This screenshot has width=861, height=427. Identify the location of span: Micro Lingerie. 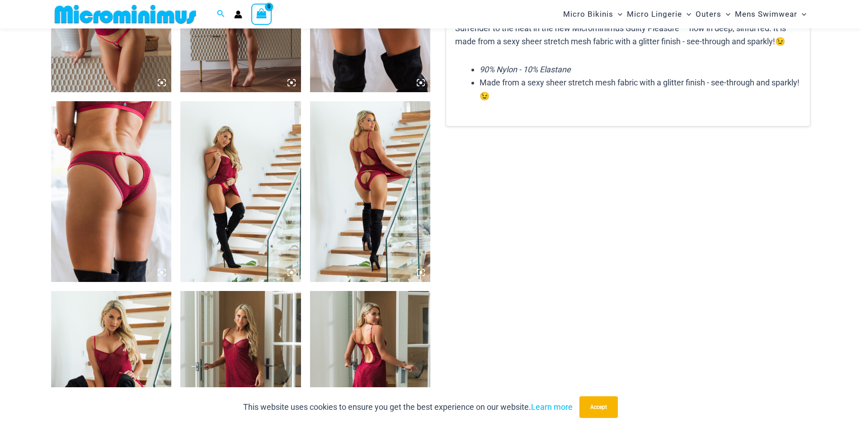
(654, 14).